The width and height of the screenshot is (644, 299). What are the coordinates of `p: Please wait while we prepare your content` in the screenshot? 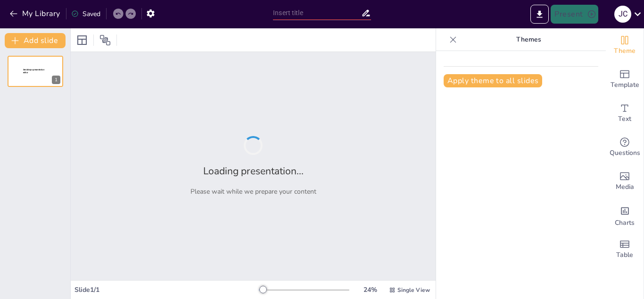 It's located at (253, 191).